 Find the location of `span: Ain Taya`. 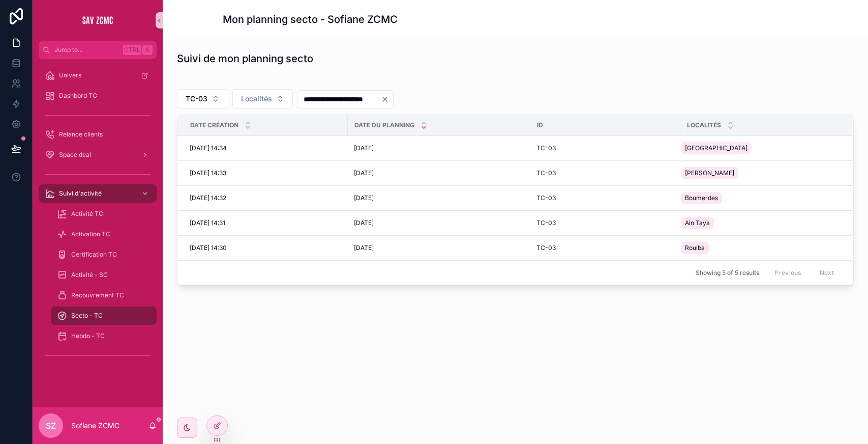

span: Ain Taya is located at coordinates (697, 223).